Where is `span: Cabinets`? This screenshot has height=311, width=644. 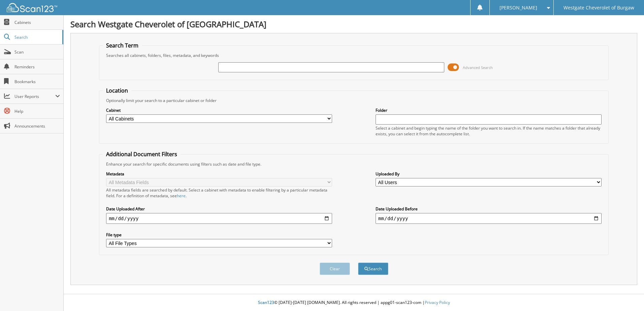
span: Cabinets is located at coordinates (37, 22).